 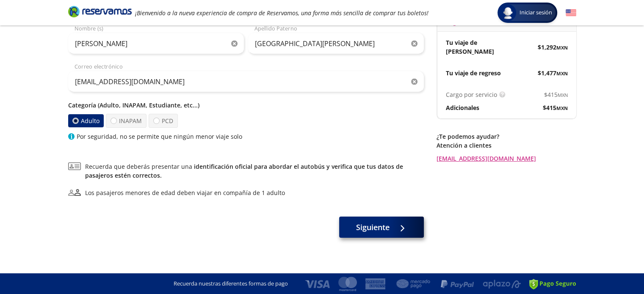 What do you see at coordinates (462, 108) in the screenshot?
I see `p: Adicionales` at bounding box center [462, 108].